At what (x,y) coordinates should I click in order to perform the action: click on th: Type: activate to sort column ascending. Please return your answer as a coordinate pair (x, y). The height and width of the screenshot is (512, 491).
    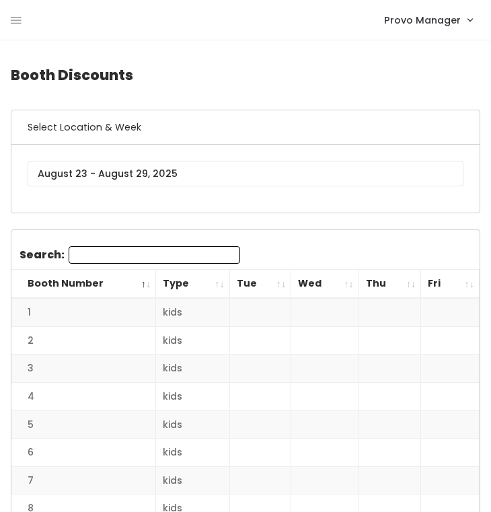
    Looking at the image, I should click on (193, 284).